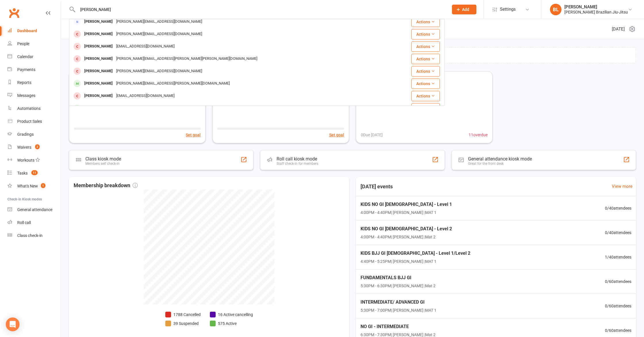  I want to click on li: 1788 Cancelled, so click(183, 314).